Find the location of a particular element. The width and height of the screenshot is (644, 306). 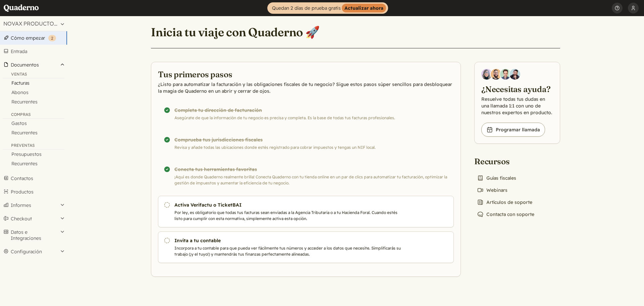

a: Invita a tu contable Incorpora a tu contable para que pueda ver fácilmente tus números y acceder ... is located at coordinates (306, 247).